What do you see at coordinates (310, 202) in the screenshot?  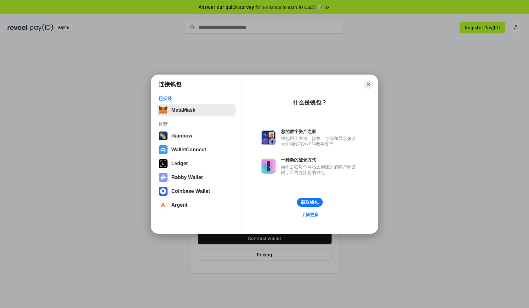 I see `button: 获取钱包` at bounding box center [310, 202].